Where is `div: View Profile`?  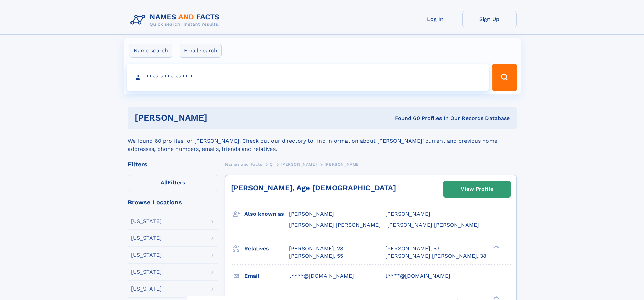
div: View Profile is located at coordinates (477, 189).